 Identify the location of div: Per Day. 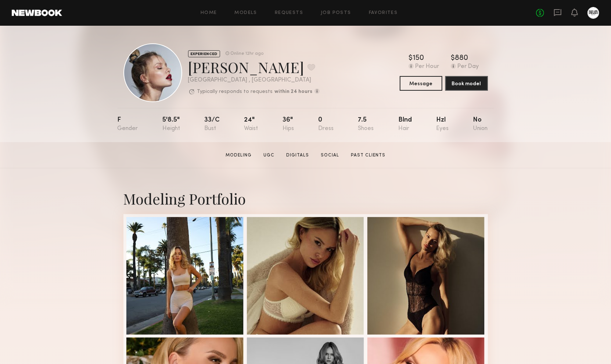
(468, 67).